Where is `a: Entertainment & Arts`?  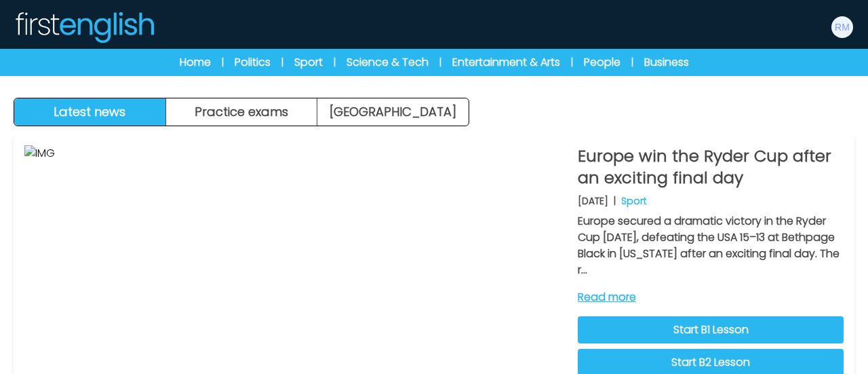 a: Entertainment & Arts is located at coordinates (506, 62).